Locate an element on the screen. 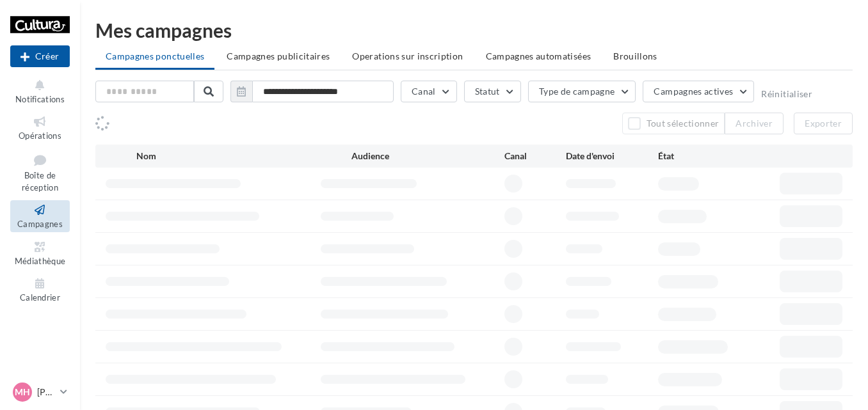 The height and width of the screenshot is (410, 868). span: Campagnes automatisées is located at coordinates (539, 56).